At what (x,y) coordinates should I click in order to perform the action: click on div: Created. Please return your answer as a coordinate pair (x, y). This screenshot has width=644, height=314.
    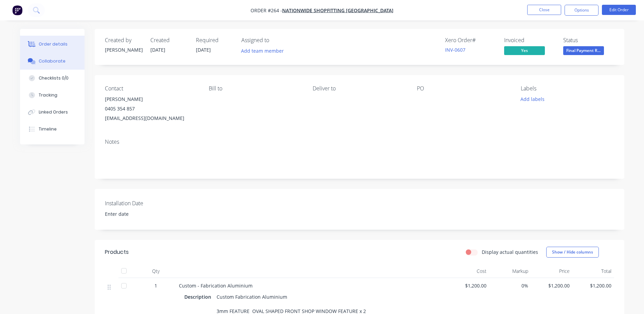
    Looking at the image, I should click on (169, 40).